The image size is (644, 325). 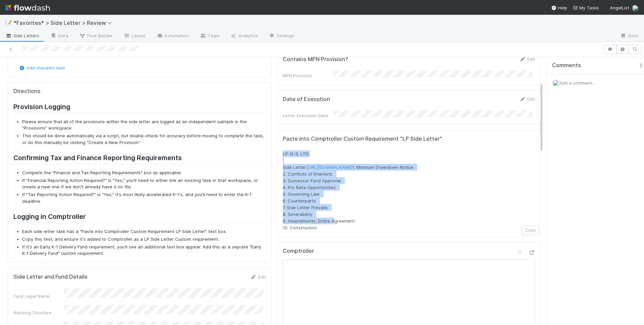 I want to click on span: Side Letters, so click(x=22, y=36).